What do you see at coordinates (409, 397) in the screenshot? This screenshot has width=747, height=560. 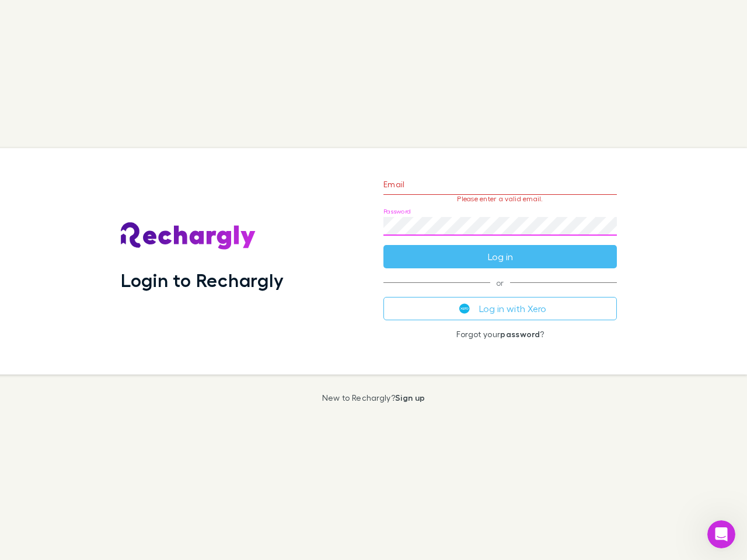 I see `a: Sign up` at bounding box center [409, 397].